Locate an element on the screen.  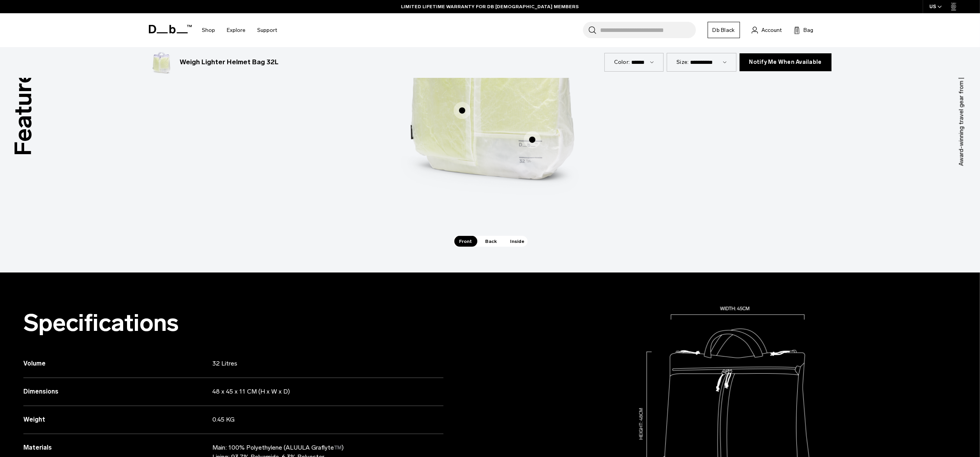
span: Bag is located at coordinates (808, 30).